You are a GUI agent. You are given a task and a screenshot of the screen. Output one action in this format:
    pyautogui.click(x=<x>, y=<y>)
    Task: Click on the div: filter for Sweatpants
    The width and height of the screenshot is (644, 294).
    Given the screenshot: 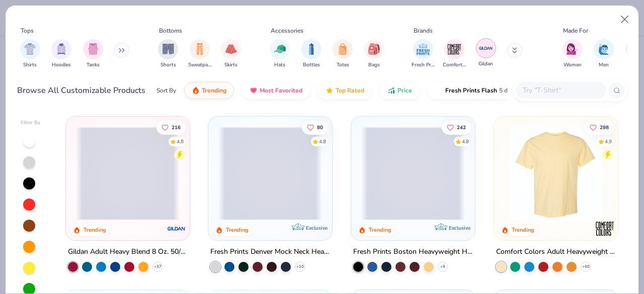 What is the action you would take?
    pyautogui.click(x=199, y=54)
    